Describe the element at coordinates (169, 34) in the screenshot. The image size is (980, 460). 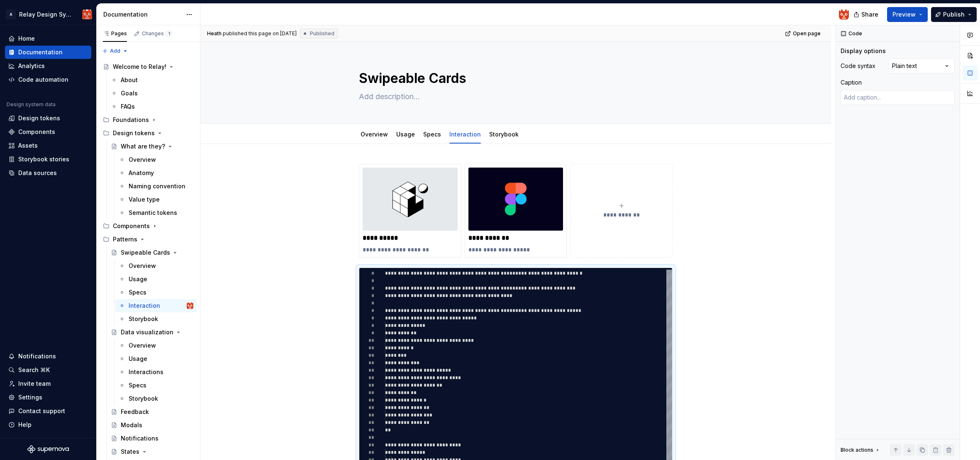
I see `span: 1` at that location.